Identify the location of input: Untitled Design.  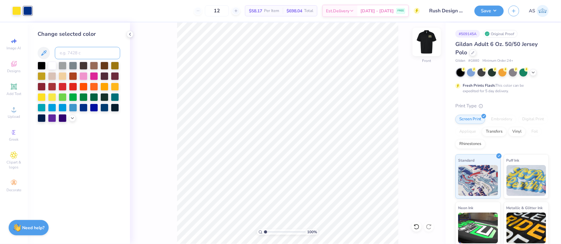
(447, 11).